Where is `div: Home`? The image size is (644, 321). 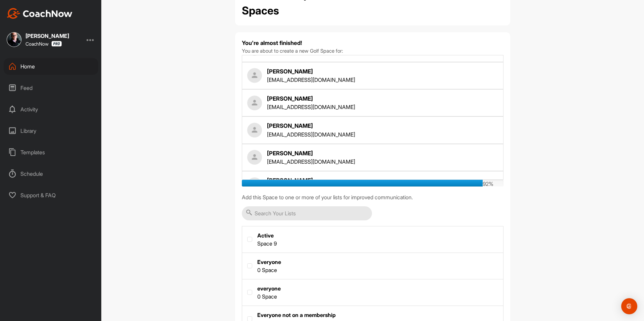 div: Home is located at coordinates (51, 66).